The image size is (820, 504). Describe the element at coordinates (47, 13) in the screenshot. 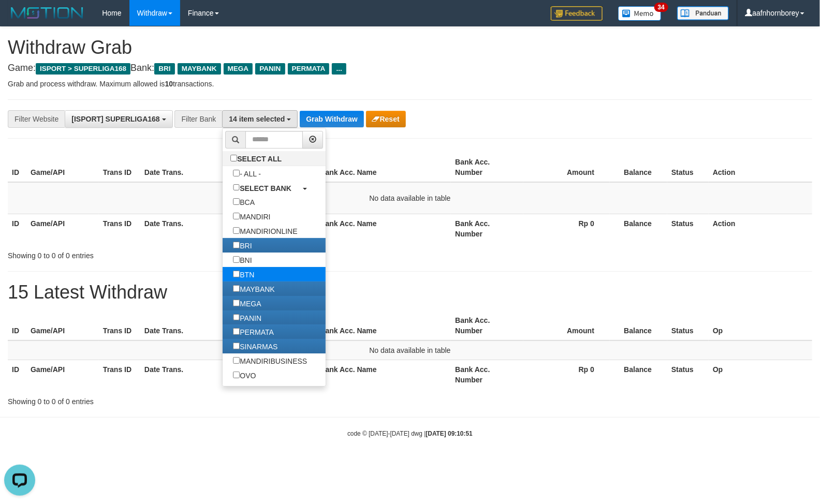

I see `img: MOTION_logo.png` at that location.